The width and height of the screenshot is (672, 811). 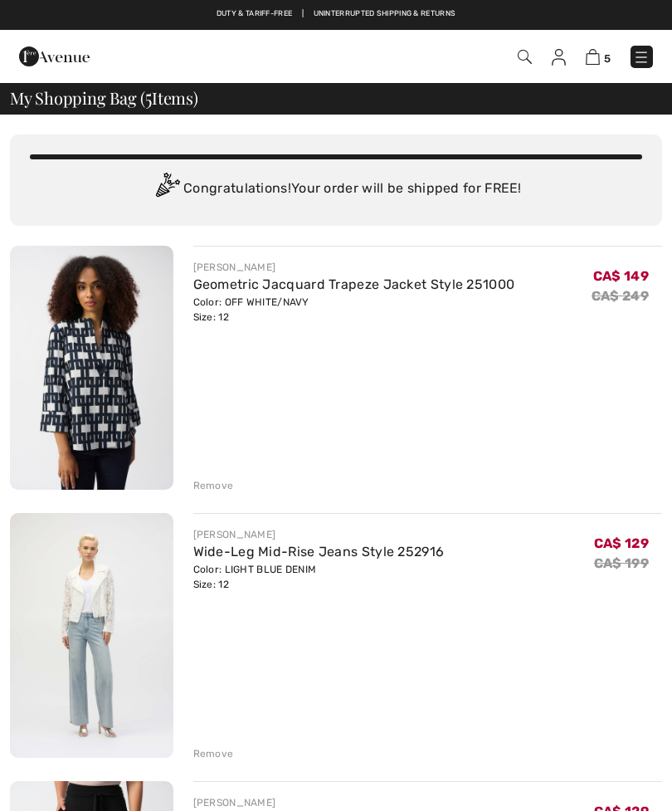 I want to click on span: My Shopping Bag ( Items), so click(x=103, y=98).